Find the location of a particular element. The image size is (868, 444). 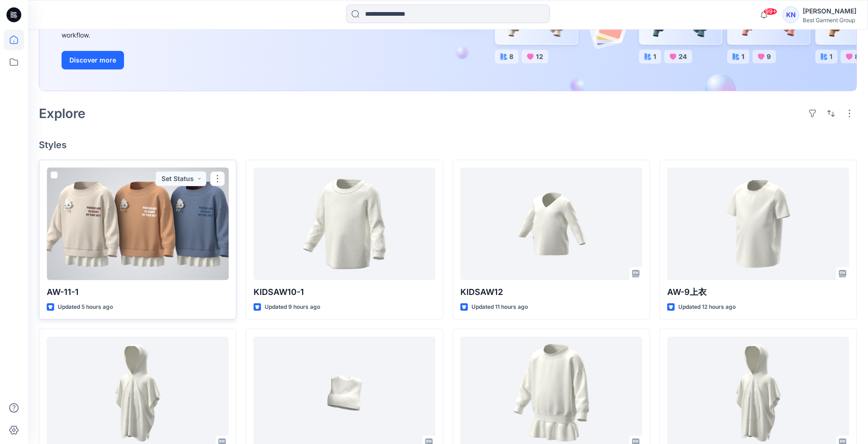

p: AW-9上衣 is located at coordinates (758, 292).